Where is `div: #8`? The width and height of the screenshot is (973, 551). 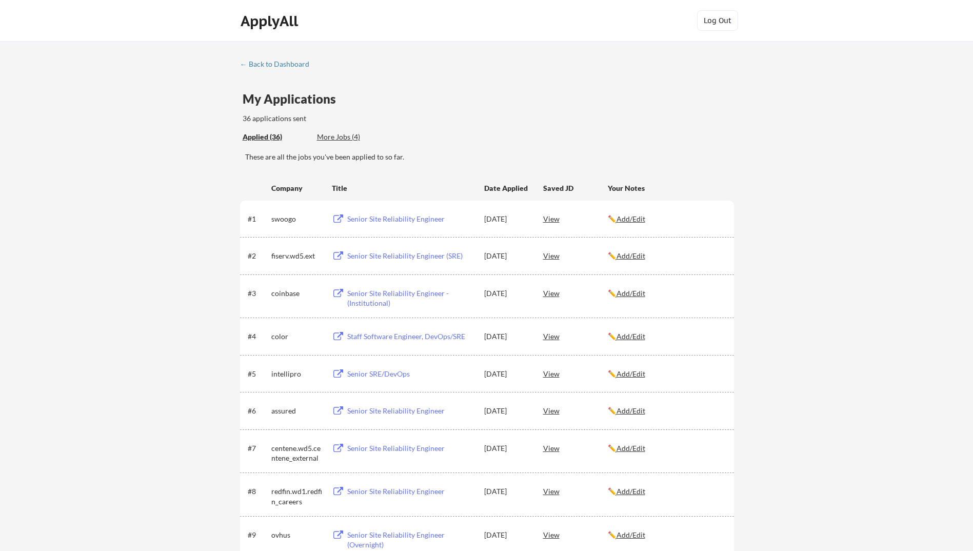 div: #8 is located at coordinates (257, 491).